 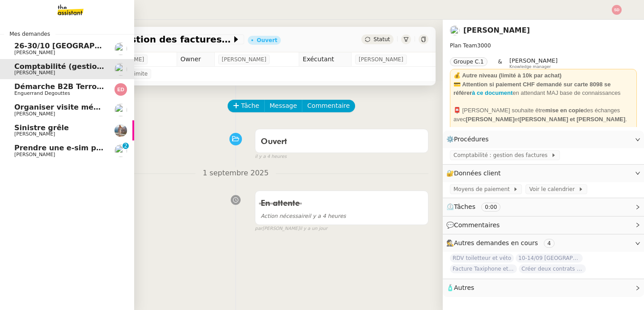 I want to click on button: Commentaire, so click(x=328, y=106).